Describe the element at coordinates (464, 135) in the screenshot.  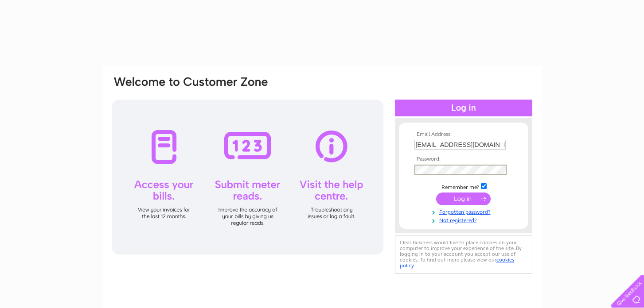
I see `th: Email Address:` at that location.